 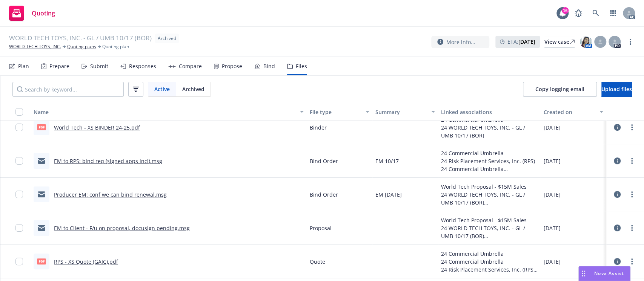 What do you see at coordinates (162, 89) in the screenshot?
I see `span: Active` at bounding box center [162, 89].